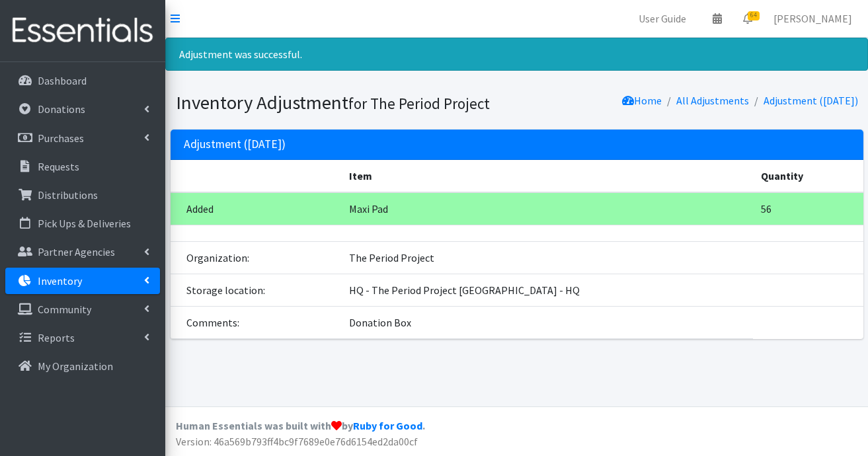 This screenshot has width=868, height=456. Describe the element at coordinates (547, 209) in the screenshot. I see `td: Maxi Pad` at that location.